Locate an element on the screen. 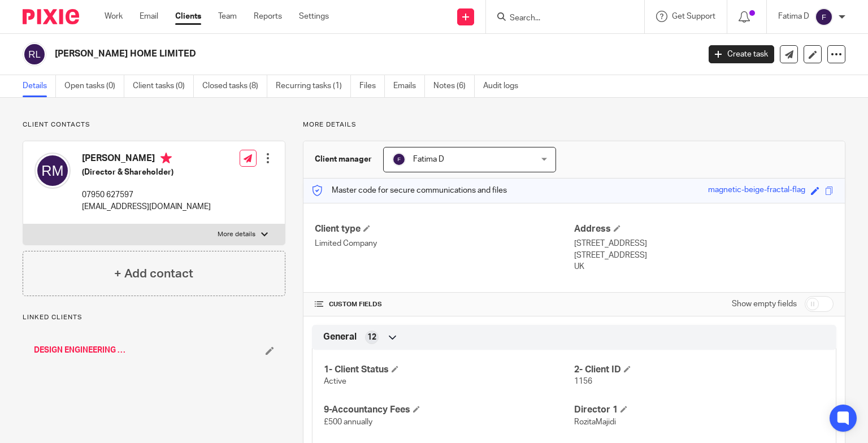 The height and width of the screenshot is (443, 868). a: Clients is located at coordinates (188, 16).